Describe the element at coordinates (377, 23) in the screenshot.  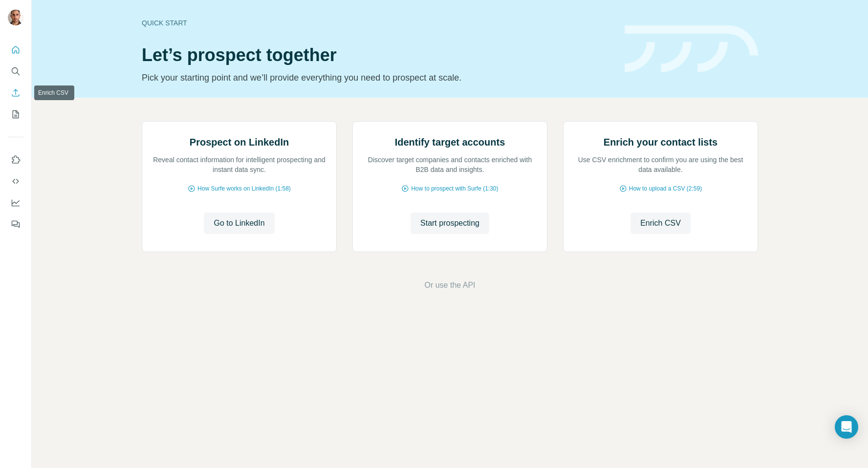
I see `div: Quick start` at that location.